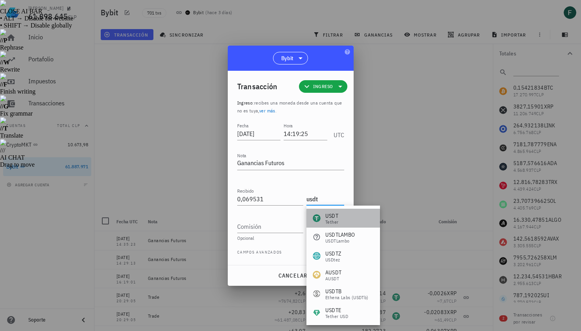 This screenshot has width=581, height=331. I want to click on div: USDT-icon, so click(316, 218).